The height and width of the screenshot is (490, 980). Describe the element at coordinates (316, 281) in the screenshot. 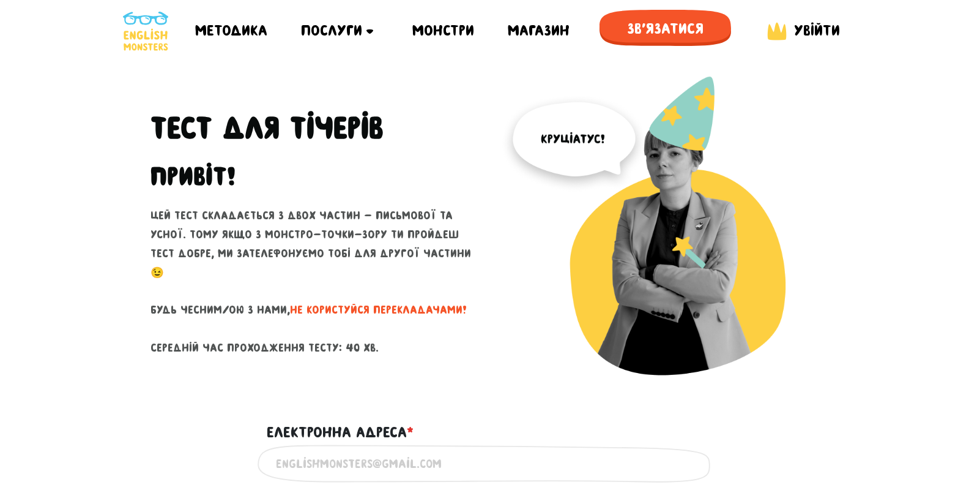

I see `p: Цей тест складається з двох частин - письмової та усної. Тому якщо з монстро-точки-зору ти пройде...` at that location.